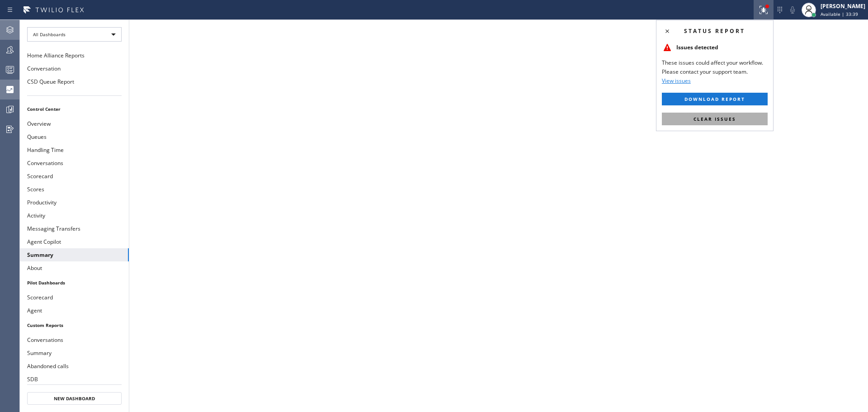 This screenshot has width=868, height=412. Describe the element at coordinates (74, 136) in the screenshot. I see `button: Queues` at that location.